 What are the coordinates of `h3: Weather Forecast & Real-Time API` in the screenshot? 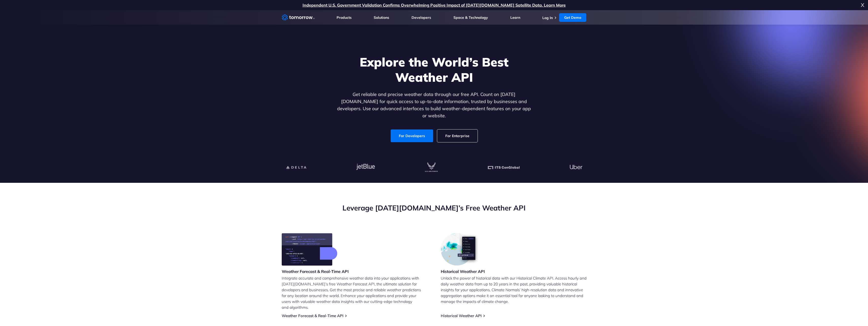 It's located at (315, 272).